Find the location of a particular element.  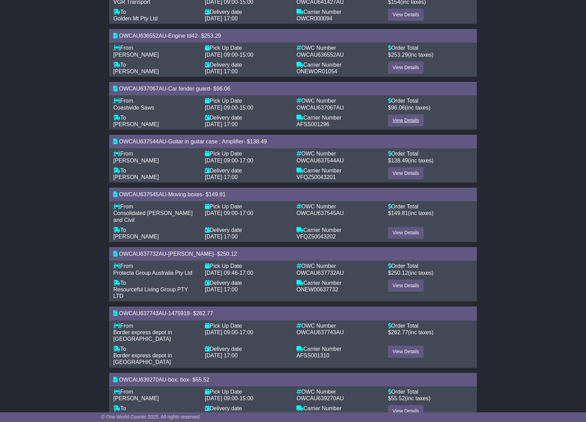

span: AFSS001296 is located at coordinates (313, 124).